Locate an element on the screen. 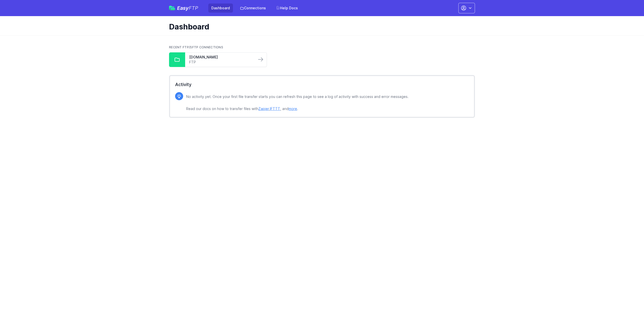 Image resolution: width=644 pixels, height=320 pixels. a: more is located at coordinates (293, 109).